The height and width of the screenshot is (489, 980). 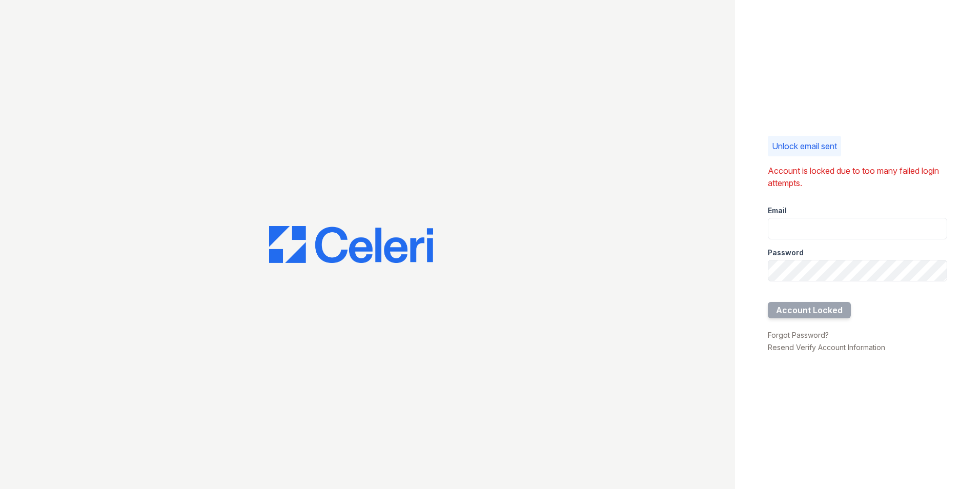 What do you see at coordinates (777, 210) in the screenshot?
I see `label: Email` at bounding box center [777, 210].